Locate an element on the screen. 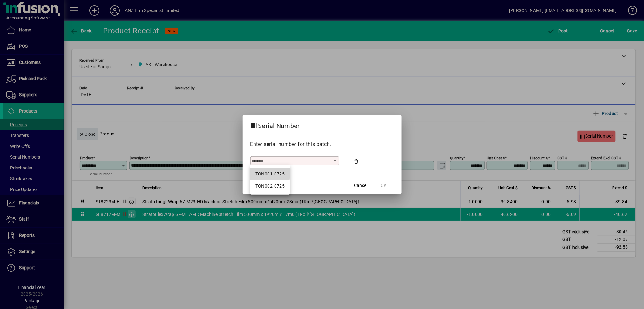 This screenshot has width=644, height=309. span: Cancel is located at coordinates (361, 185).